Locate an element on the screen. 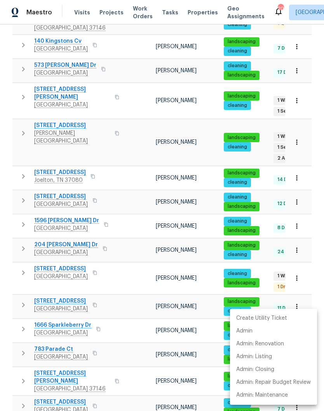 This screenshot has height=411, width=324. p: Admin: Renovation is located at coordinates (260, 343).